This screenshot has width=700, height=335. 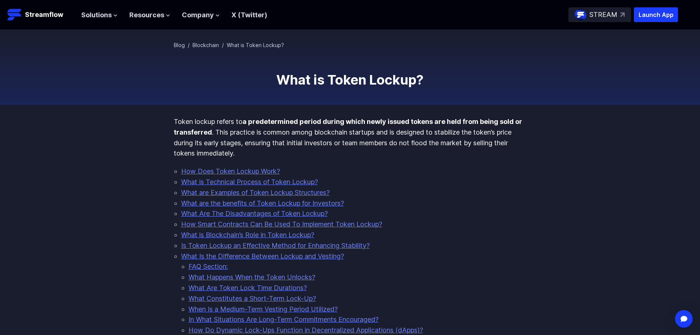 I want to click on a: How Smart Contracts Can Be Used To Implement Token Lockup?, so click(x=282, y=224).